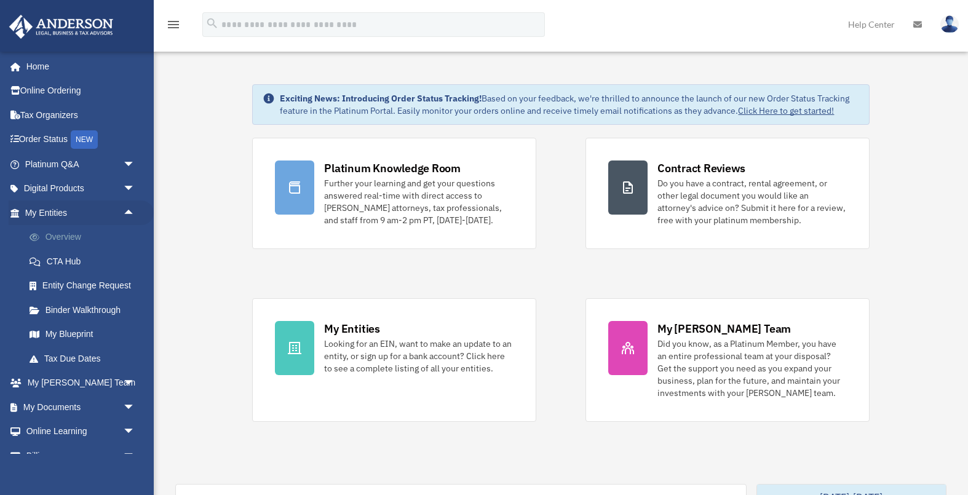 This screenshot has width=968, height=495. What do you see at coordinates (81, 432) in the screenshot?
I see `a: Online Learningarrow_drop_down` at bounding box center [81, 432].